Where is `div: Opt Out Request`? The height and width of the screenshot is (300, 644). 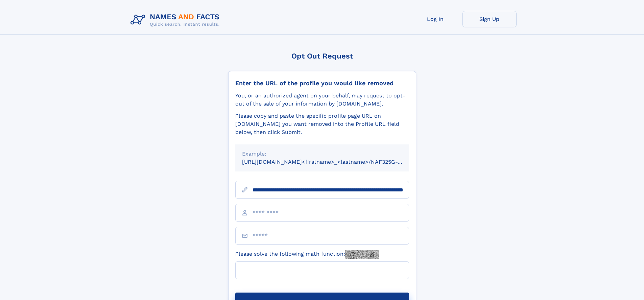
div: Opt Out Request is located at coordinates (322, 56).